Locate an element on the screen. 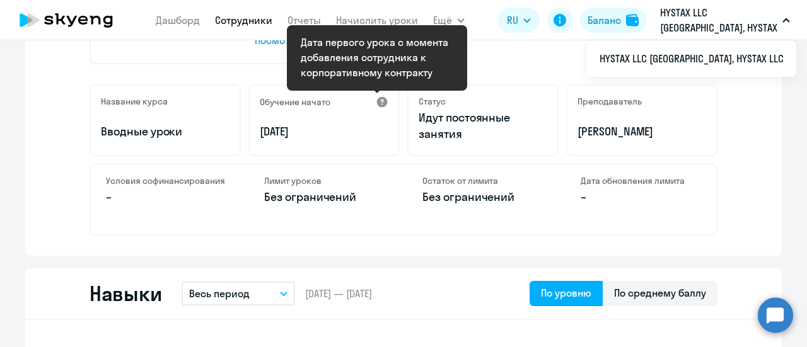  h4: Дата обновления лимита is located at coordinates (640, 181).